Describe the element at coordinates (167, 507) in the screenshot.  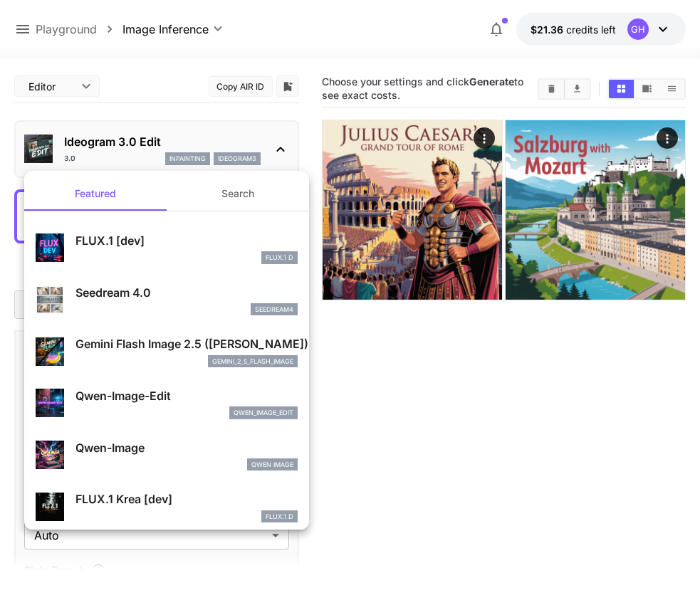
I see `div: FLUX.1 Krea [dev]FLUX.1 D` at that location.